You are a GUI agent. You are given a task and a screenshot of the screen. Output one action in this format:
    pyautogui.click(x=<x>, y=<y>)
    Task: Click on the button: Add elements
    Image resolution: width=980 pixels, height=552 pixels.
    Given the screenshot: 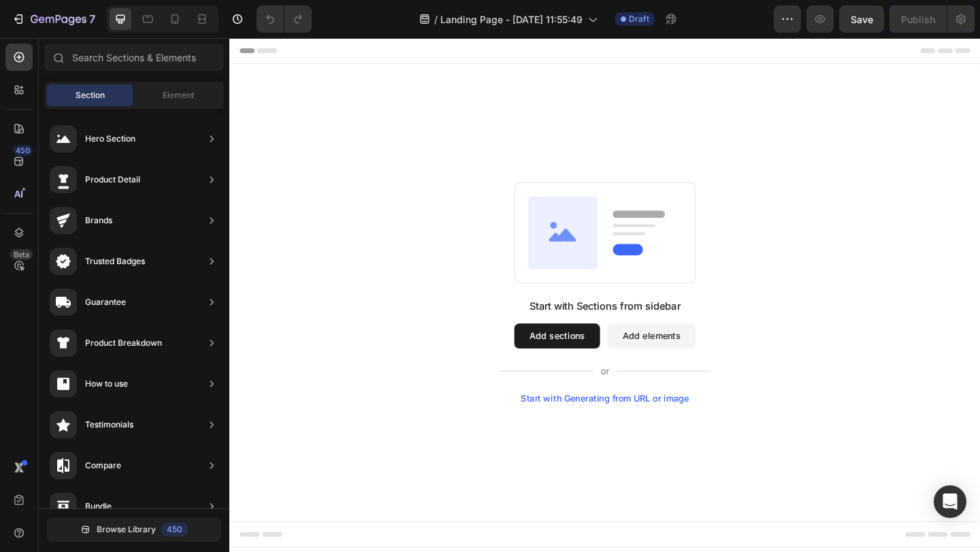 What is the action you would take?
    pyautogui.click(x=459, y=324)
    